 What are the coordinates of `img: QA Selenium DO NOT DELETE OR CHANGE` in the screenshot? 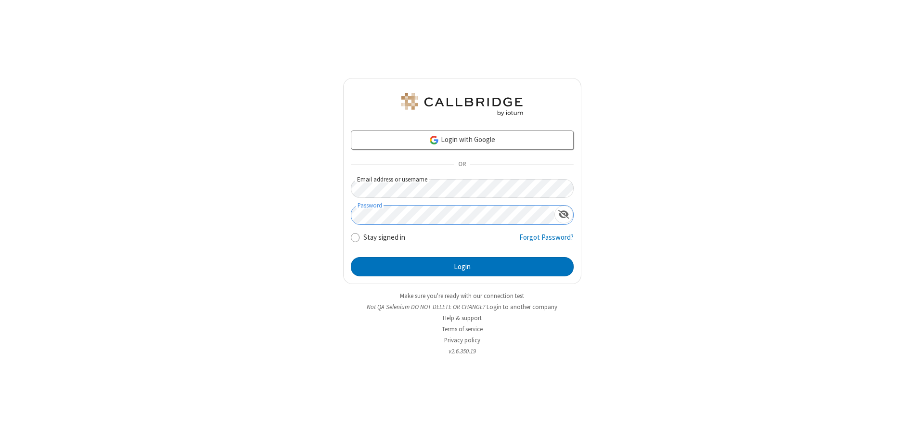 It's located at (462, 104).